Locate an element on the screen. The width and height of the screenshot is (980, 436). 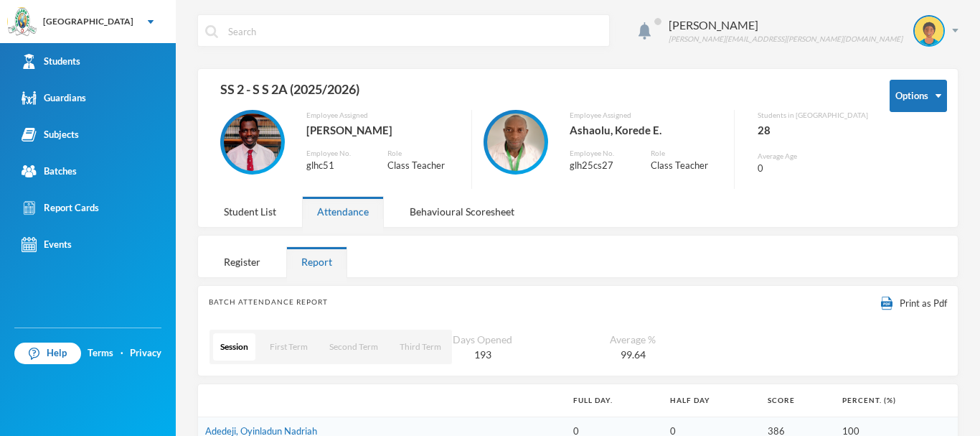
button: Second Term is located at coordinates (353, 347).